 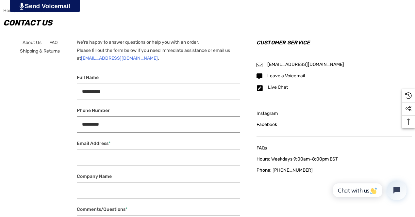 What do you see at coordinates (32, 43) in the screenshot?
I see `a: About Us` at bounding box center [32, 43].